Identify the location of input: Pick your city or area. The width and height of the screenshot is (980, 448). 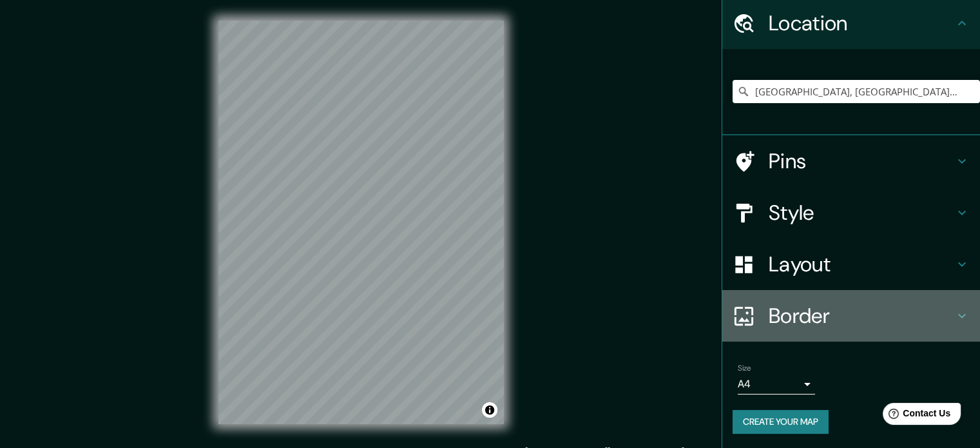
(856, 92).